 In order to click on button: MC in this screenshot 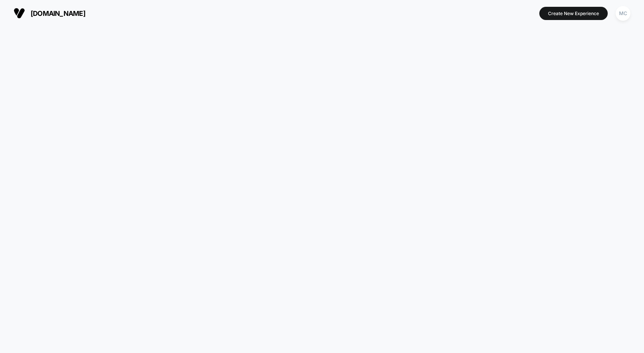, I will do `click(623, 13)`.